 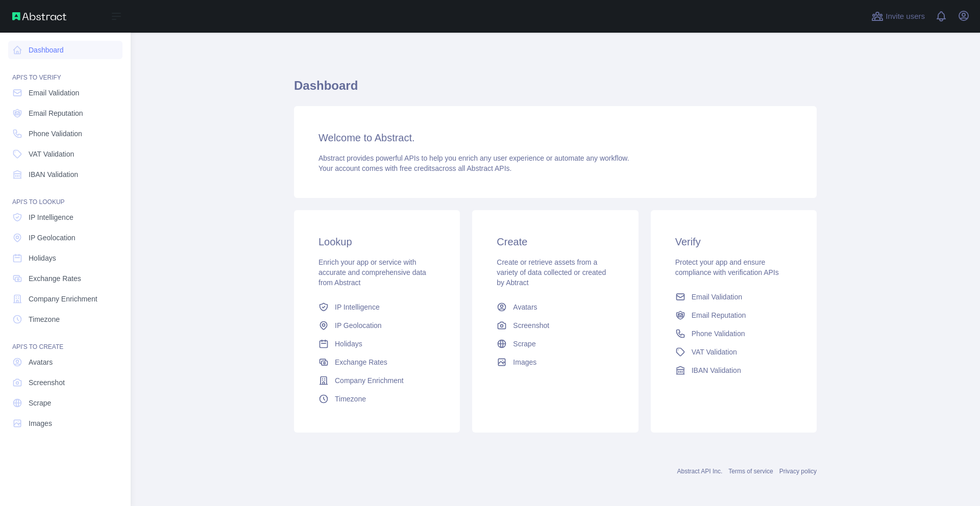 What do you see at coordinates (551, 272) in the screenshot?
I see `span: Create or retrieve assets from a variety of data collected or created by Abtract` at bounding box center [551, 272].